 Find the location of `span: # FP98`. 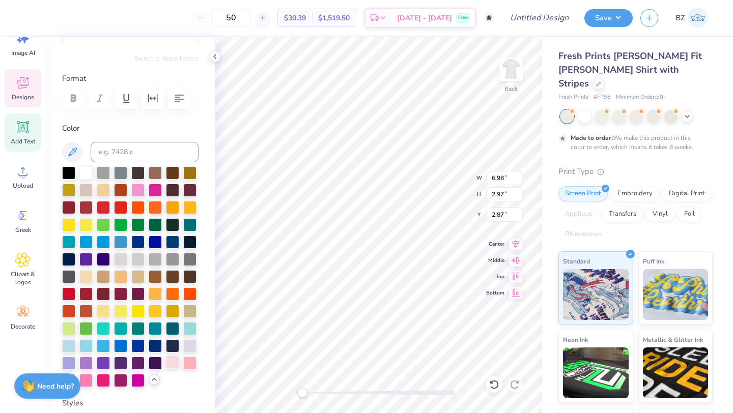

span: # FP98 is located at coordinates (602, 97).